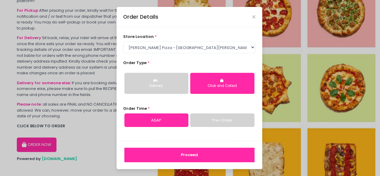 The image size is (380, 176). I want to click on span: Order Type, so click(135, 63).